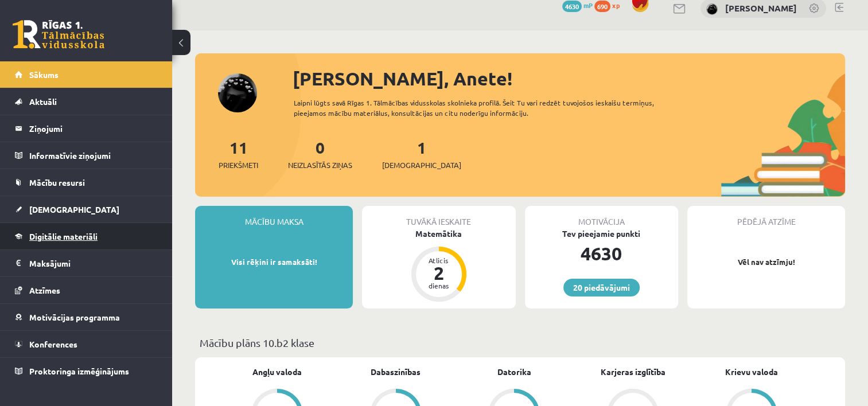 This screenshot has width=868, height=406. I want to click on p: Mācību plāns 10.b2 klase, so click(520, 342).